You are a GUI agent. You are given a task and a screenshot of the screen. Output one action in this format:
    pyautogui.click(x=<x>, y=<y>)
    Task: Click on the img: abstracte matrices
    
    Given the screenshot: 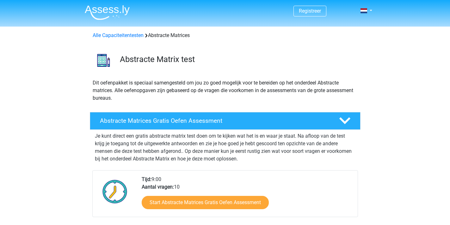 What is the action you would take?
    pyautogui.click(x=103, y=60)
    